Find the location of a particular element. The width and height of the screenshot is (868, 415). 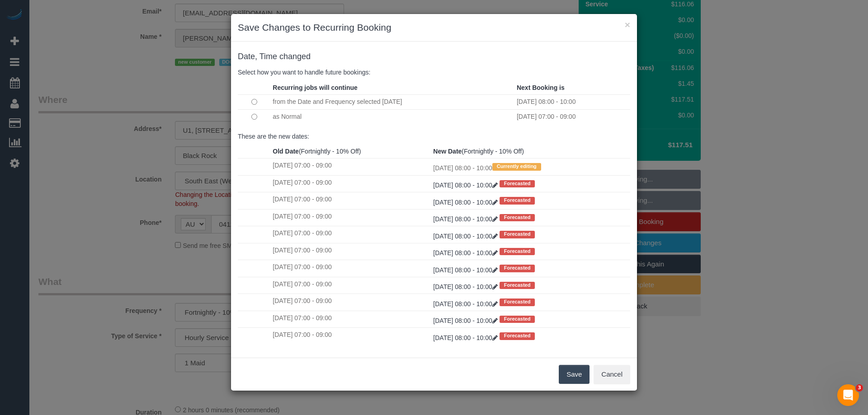

span: 3 is located at coordinates (859, 388).